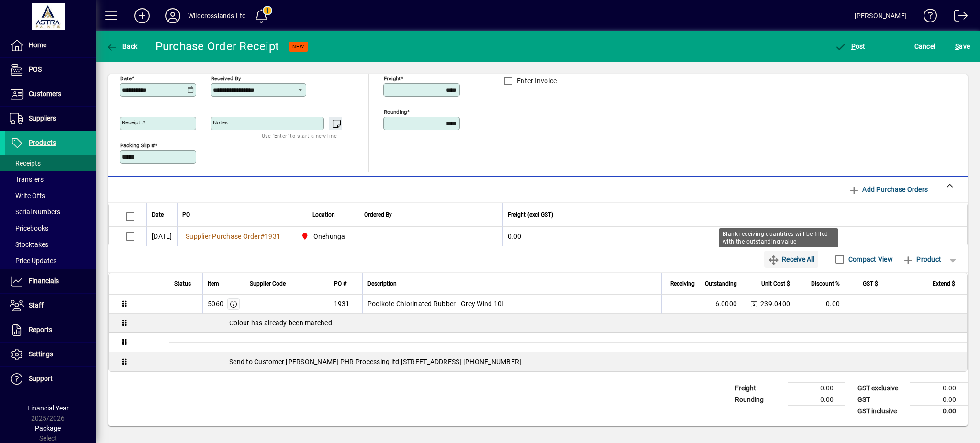  What do you see at coordinates (50, 379) in the screenshot?
I see `a: Support` at bounding box center [50, 379].